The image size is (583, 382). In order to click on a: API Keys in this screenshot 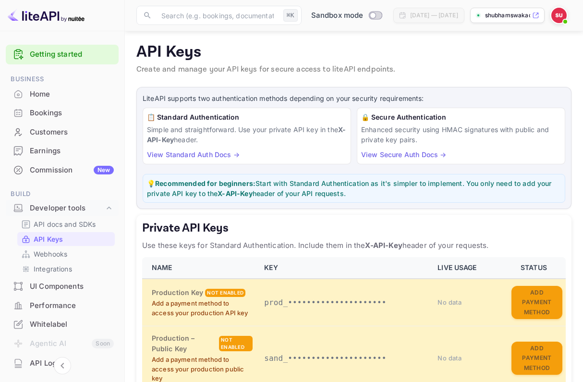, I will do `click(66, 239)`.